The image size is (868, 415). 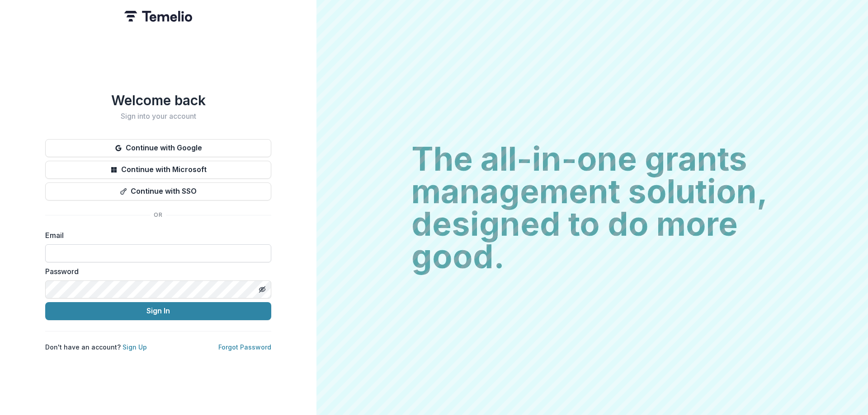 I want to click on button: Continue with Microsoft, so click(x=159, y=170).